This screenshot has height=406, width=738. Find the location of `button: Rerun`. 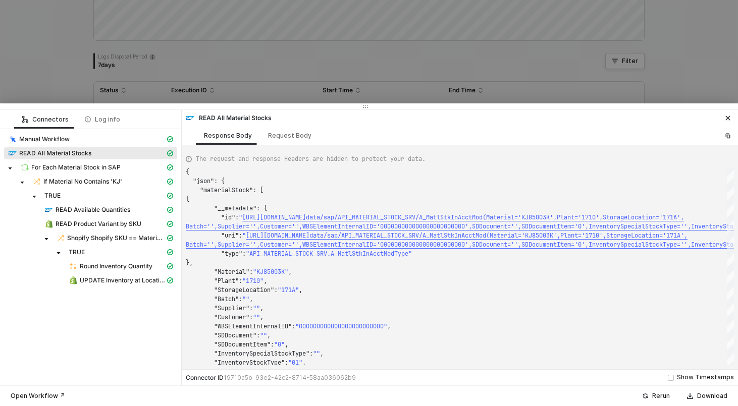

button: Rerun is located at coordinates (655, 396).